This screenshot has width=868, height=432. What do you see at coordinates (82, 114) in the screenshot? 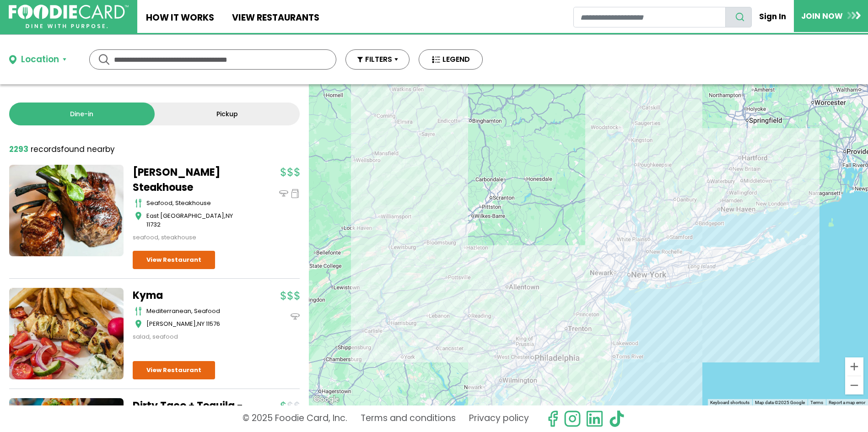
I see `a: Dine-in` at bounding box center [82, 114].